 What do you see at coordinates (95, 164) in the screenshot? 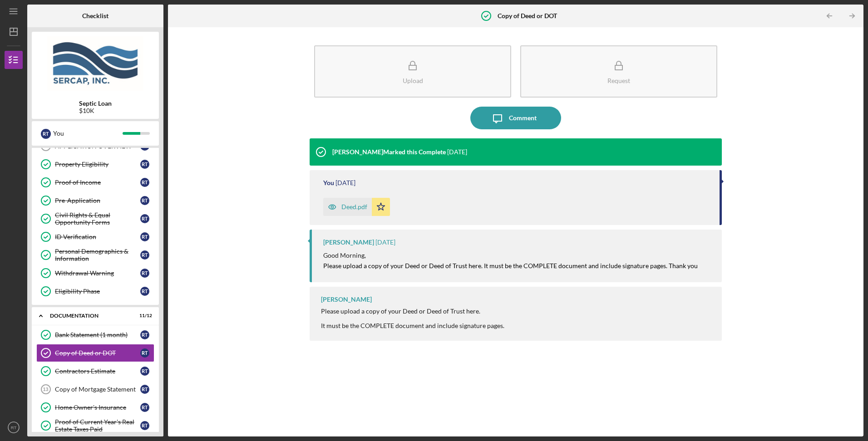
I see `a: Property EligibilityRT` at bounding box center [95, 164].